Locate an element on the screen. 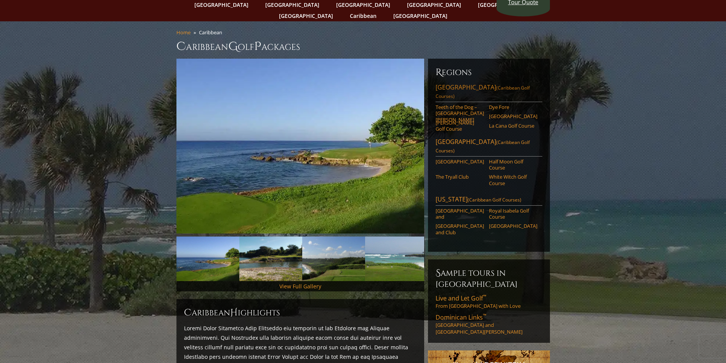 The image size is (726, 363). span: G is located at coordinates (233, 47).